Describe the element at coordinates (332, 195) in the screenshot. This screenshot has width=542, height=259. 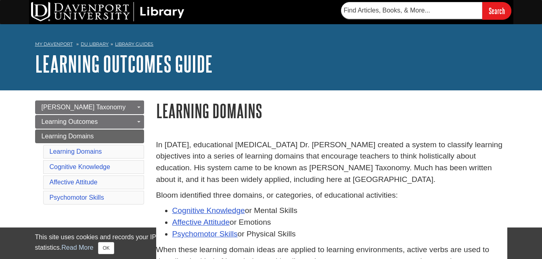
I see `p: Bloom identified three domains, or categories, of educational activities:` at that location.